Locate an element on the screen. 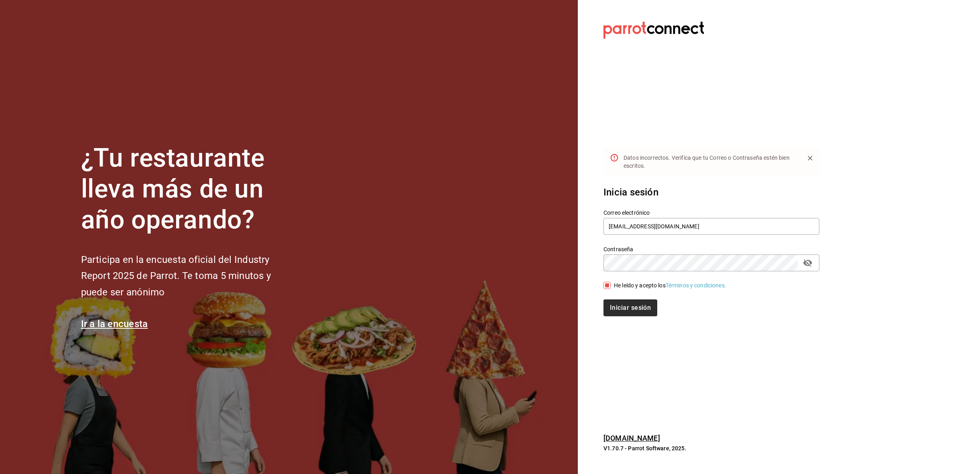  button: Close is located at coordinates (810, 158).